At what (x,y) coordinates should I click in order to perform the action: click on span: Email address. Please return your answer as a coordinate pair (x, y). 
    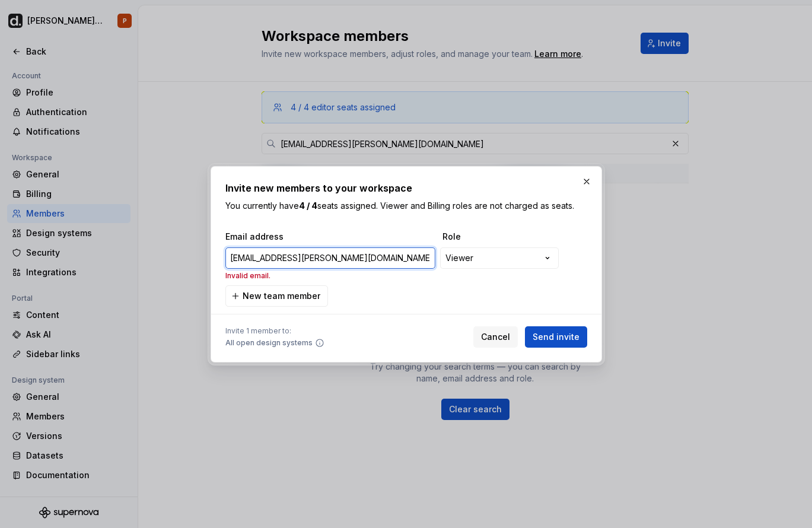
    Looking at the image, I should click on (331, 237).